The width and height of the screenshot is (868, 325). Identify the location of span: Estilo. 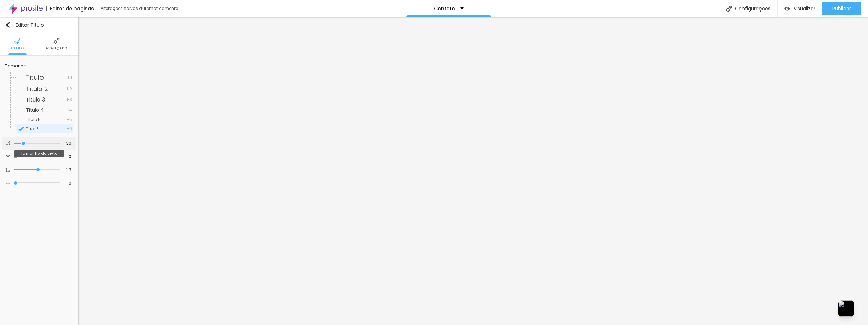
(17, 48).